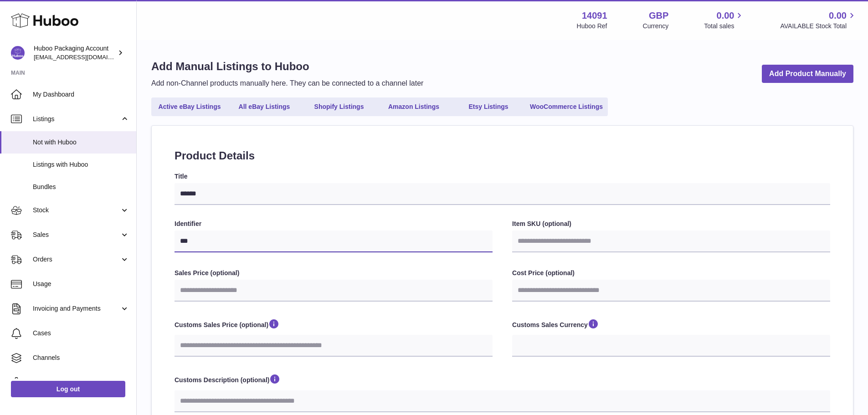 This screenshot has height=415, width=868. Describe the element at coordinates (287, 67) in the screenshot. I see `h1: Add Manual Listings to Huboo` at that location.